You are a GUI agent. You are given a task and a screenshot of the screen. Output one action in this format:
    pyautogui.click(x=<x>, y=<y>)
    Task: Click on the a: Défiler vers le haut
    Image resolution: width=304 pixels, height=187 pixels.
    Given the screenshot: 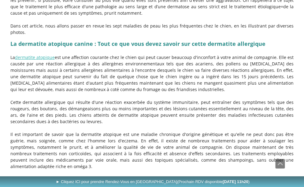 What is the action you would take?
    pyautogui.click(x=280, y=164)
    